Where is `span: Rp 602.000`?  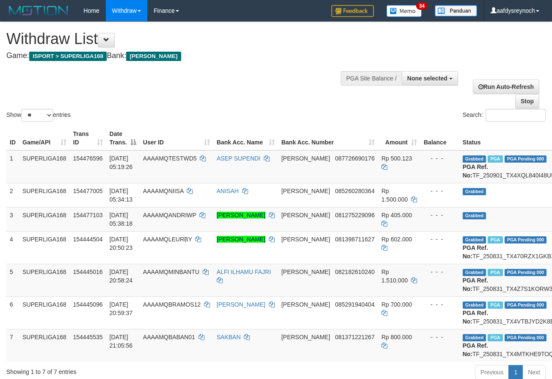
span: Rp 602.000 is located at coordinates (397, 239).